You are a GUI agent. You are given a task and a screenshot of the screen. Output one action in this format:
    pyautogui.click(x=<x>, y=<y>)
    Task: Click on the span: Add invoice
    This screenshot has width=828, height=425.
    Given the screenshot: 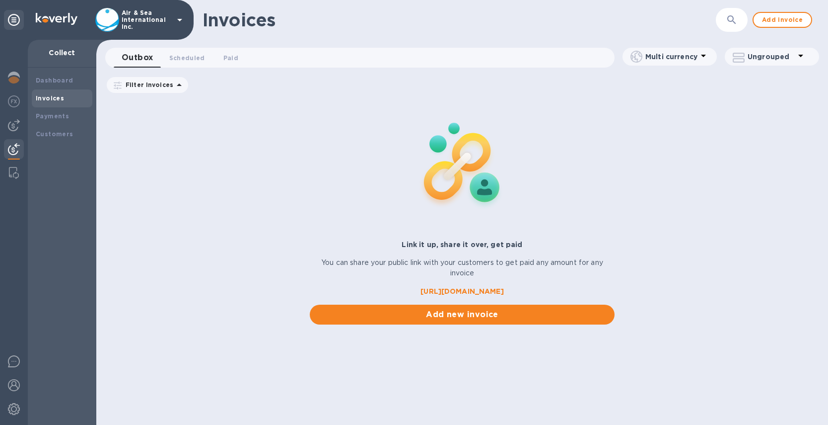 What is the action you would take?
    pyautogui.click(x=783, y=20)
    